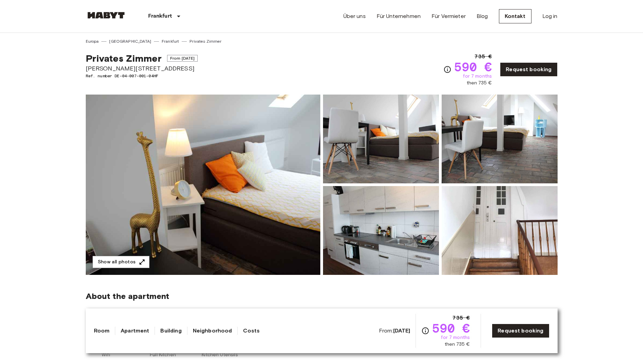 The image size is (643, 364). Describe the element at coordinates (206, 42) in the screenshot. I see `a: Privates Zimmer` at that location.